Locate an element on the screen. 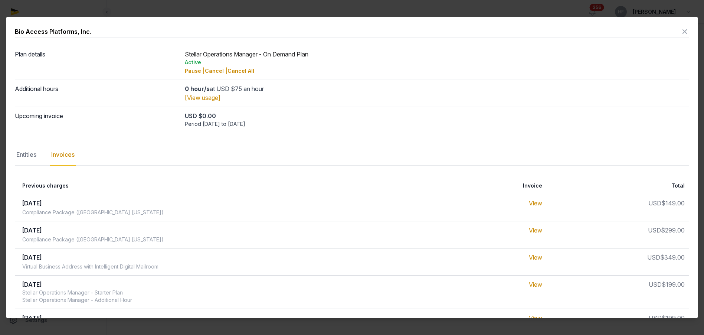 This screenshot has width=704, height=335. span: Pause | is located at coordinates (195, 71).